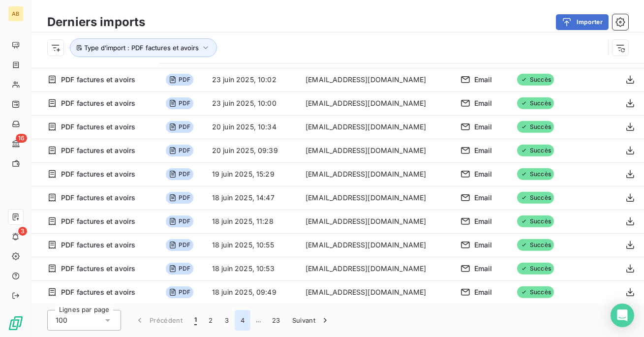 The height and width of the screenshot is (337, 644). I want to click on button: 3, so click(227, 320).